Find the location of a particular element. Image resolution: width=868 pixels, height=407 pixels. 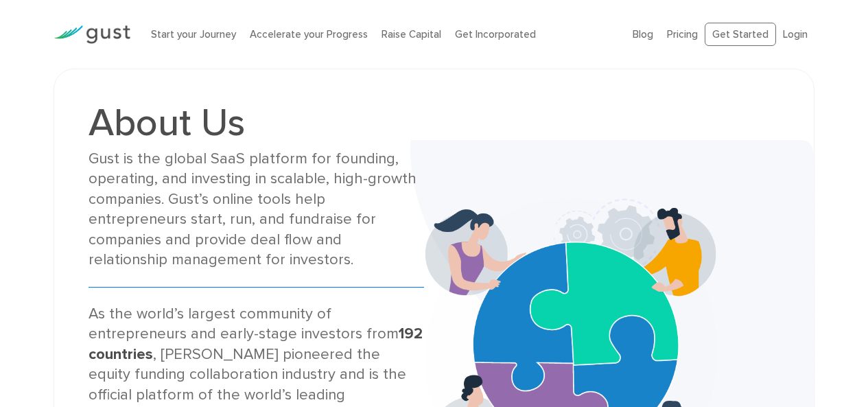

a: Raise Capital is located at coordinates (411, 34).